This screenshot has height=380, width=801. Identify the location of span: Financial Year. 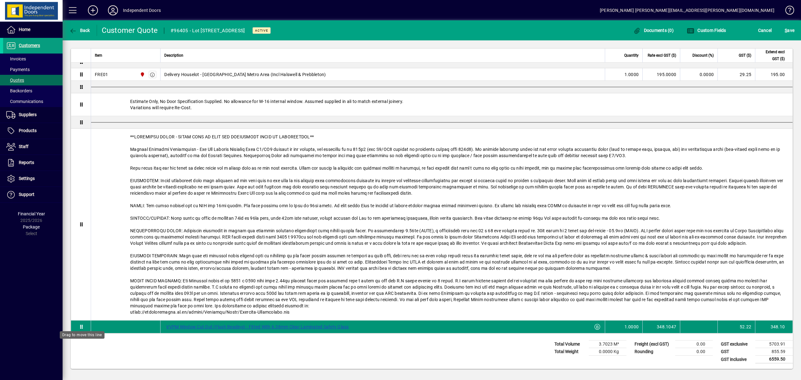
(31, 214).